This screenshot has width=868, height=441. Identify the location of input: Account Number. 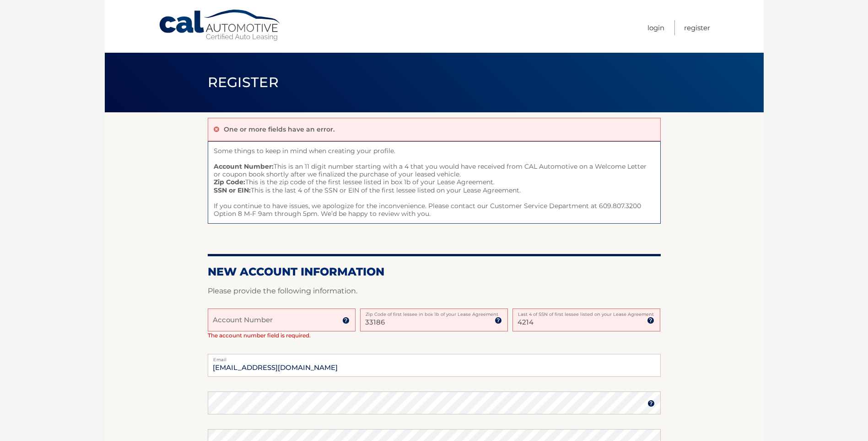
(282, 320).